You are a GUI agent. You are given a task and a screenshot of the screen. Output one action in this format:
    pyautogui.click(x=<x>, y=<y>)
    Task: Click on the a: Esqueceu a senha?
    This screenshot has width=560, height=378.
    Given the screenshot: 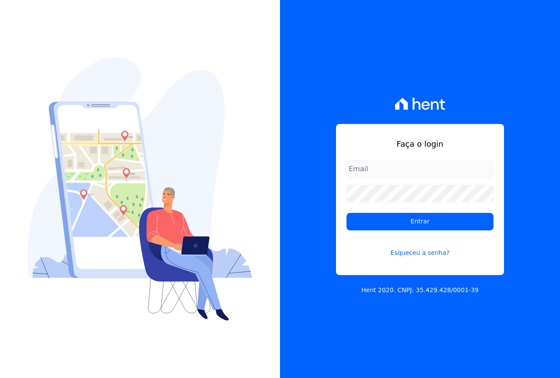 What is the action you would take?
    pyautogui.click(x=420, y=247)
    